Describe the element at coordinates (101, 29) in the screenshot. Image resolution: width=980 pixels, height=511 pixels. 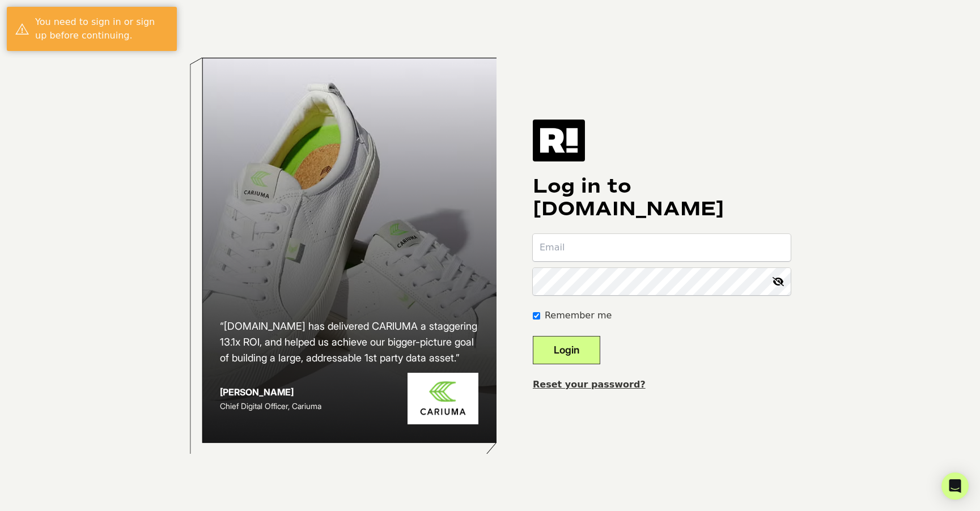
I see `div: You need to sign in or sign up before continuing.` at that location.